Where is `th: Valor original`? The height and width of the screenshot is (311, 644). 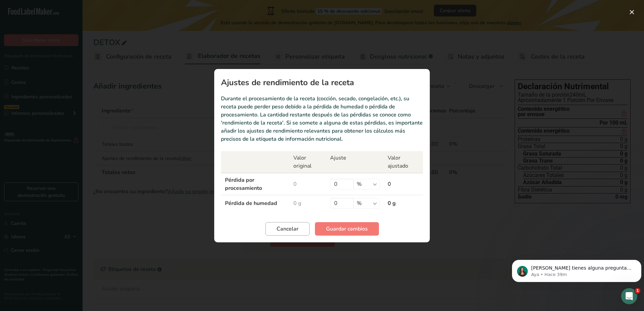
th: Valor original is located at coordinates (308, 162).